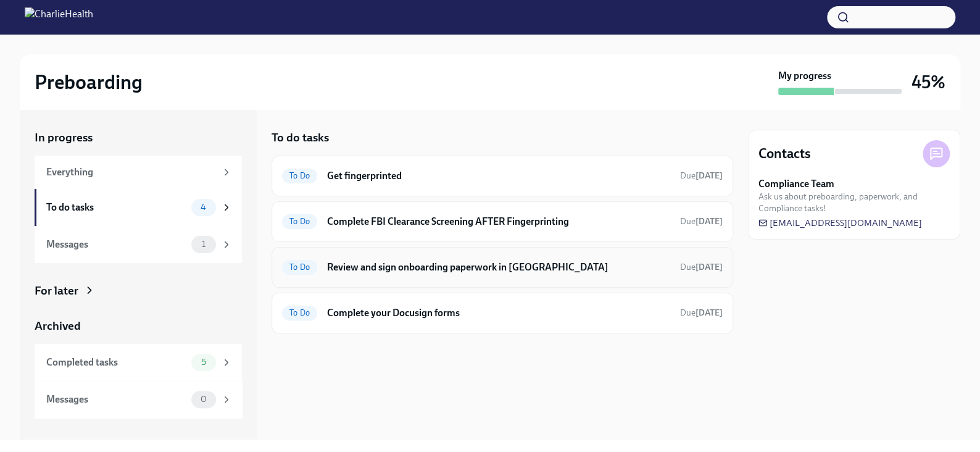 This screenshot has width=980, height=452. Describe the element at coordinates (928, 83) in the screenshot. I see `h3: 45%` at that location.